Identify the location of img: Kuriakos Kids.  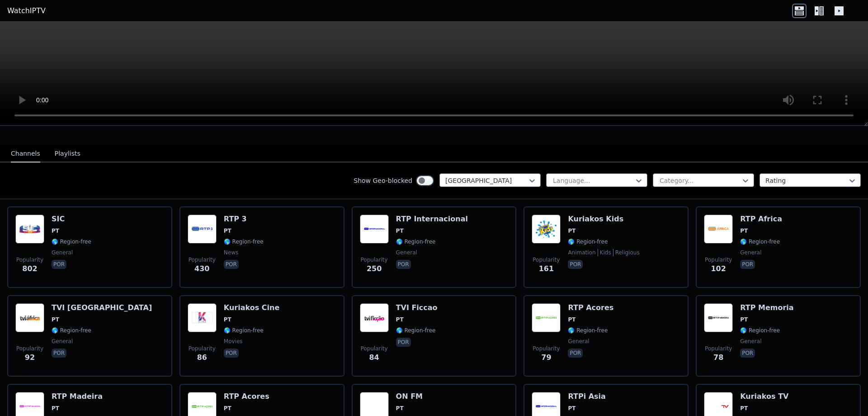
(546, 229).